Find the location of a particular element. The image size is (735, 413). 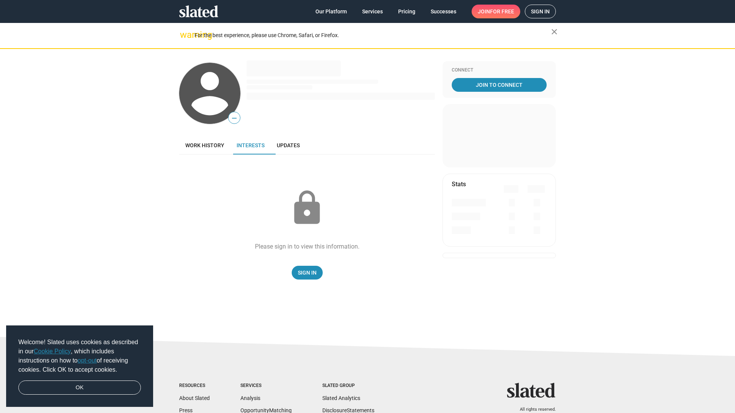

span: Work history is located at coordinates (205, 145).